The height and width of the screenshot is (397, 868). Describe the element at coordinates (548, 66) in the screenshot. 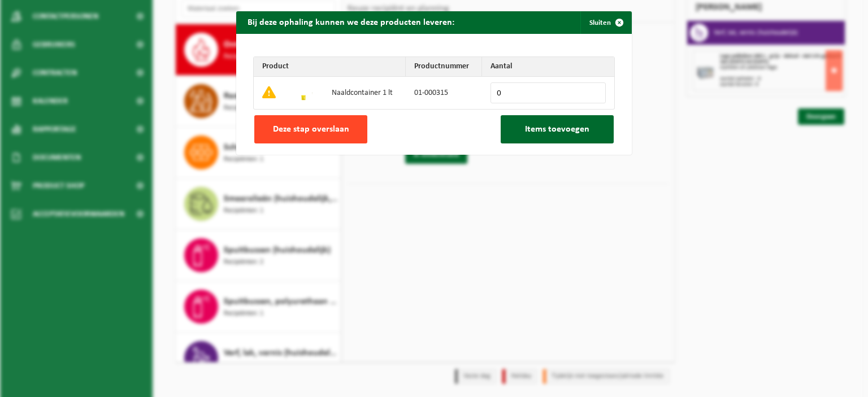

I see `th: Aantal` at that location.